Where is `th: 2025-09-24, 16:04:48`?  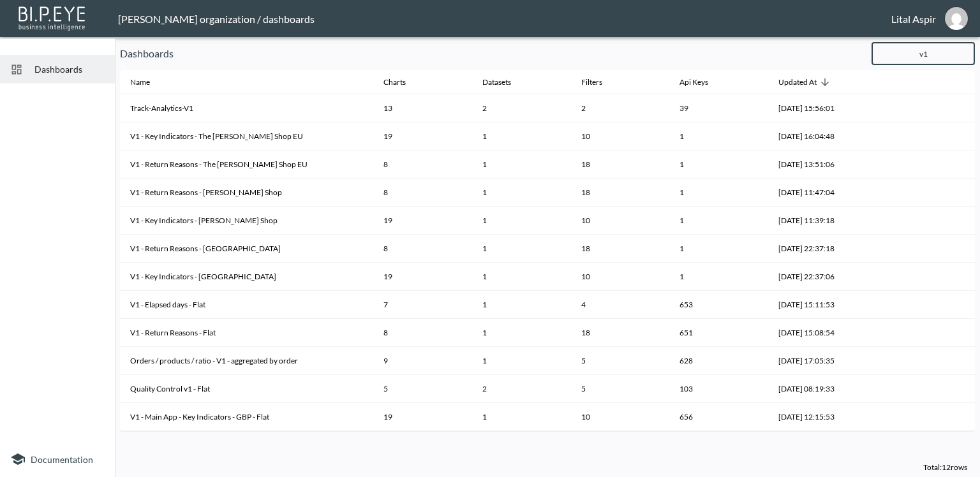
th: 2025-09-24, 16:04:48 is located at coordinates (822, 136).